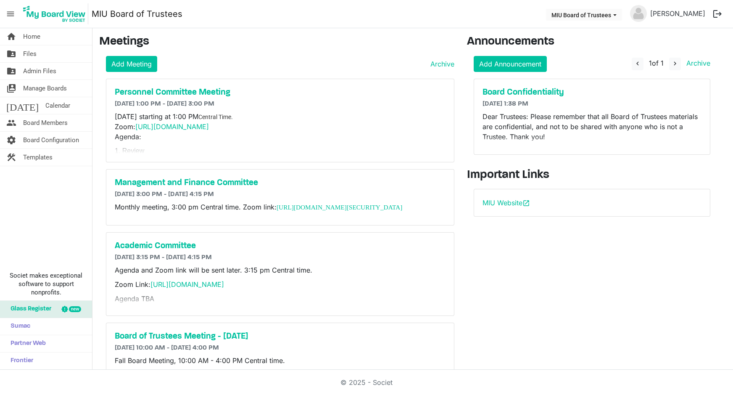 This screenshot has height=395, width=733. Describe the element at coordinates (592, 175) in the screenshot. I see `h3: Important Links` at that location.